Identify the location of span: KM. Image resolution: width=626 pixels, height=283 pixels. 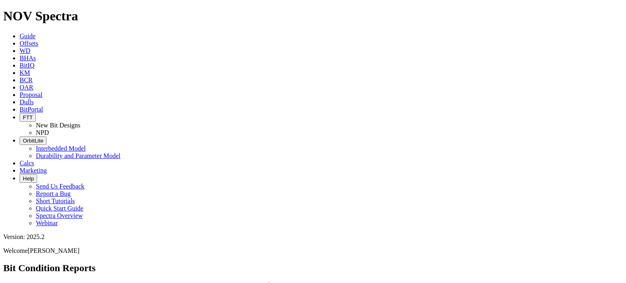
(25, 73).